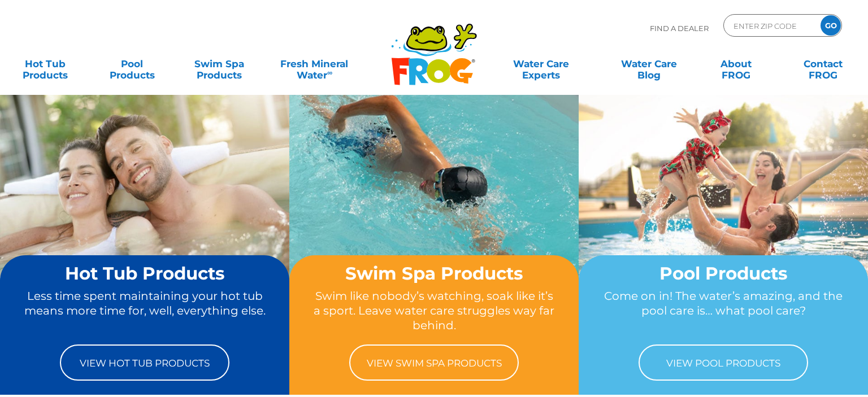  What do you see at coordinates (315, 64) in the screenshot?
I see `a: Fresh MineralWater∞` at bounding box center [315, 64].